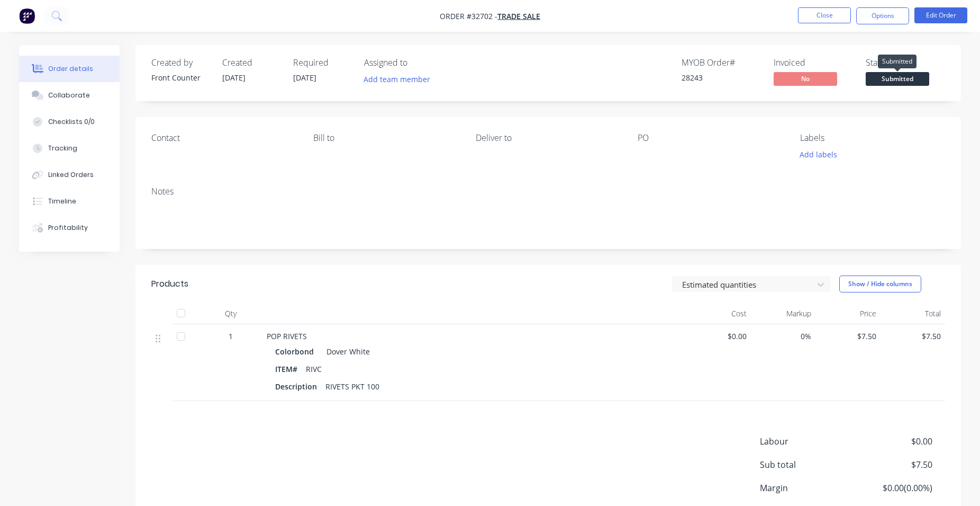 The width and height of the screenshot is (980, 506). Describe the element at coordinates (231, 336) in the screenshot. I see `span: 1` at that location.